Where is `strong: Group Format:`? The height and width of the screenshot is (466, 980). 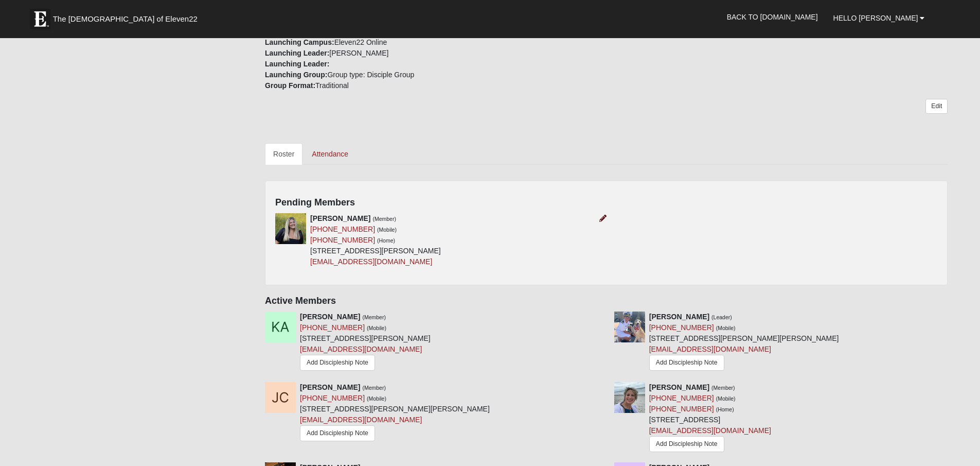 strong: Group Format: is located at coordinates (290, 85).